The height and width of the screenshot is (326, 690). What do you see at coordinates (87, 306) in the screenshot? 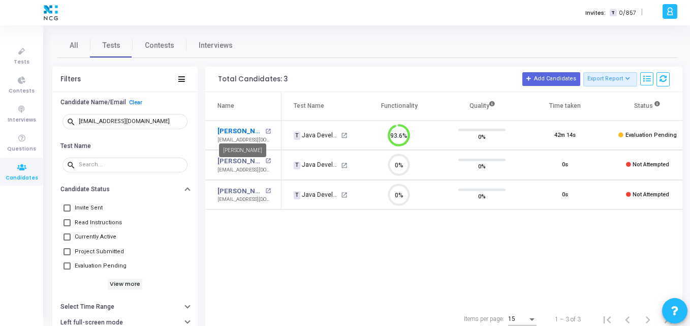
I see `h6: Select Time Range` at bounding box center [87, 306].